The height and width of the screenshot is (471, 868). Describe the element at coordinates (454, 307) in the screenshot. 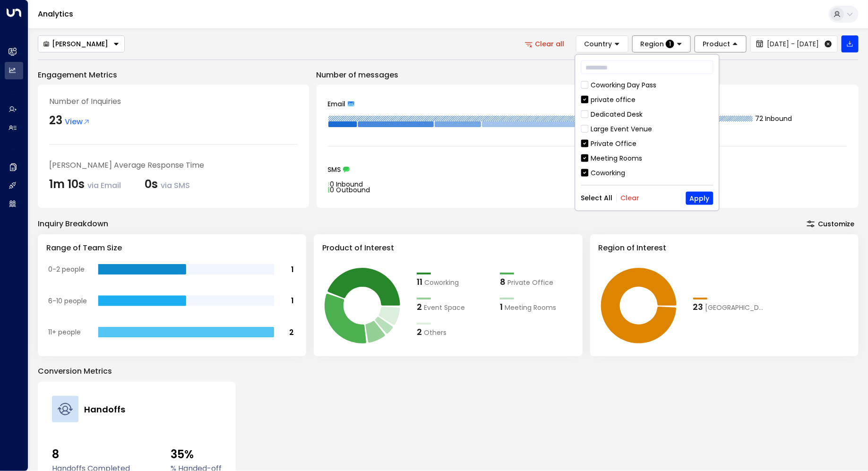

I see `div: 2Event Space` at that location.